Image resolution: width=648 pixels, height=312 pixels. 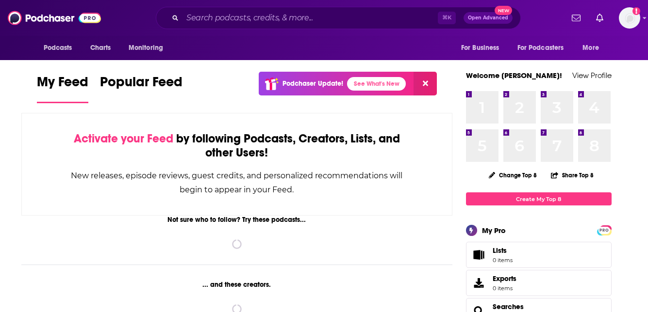 What do you see at coordinates (237, 183) in the screenshot?
I see `div: New releases, episode reviews, guest credits, and personalized recommendations will begin to appe...` at bounding box center [237, 183].